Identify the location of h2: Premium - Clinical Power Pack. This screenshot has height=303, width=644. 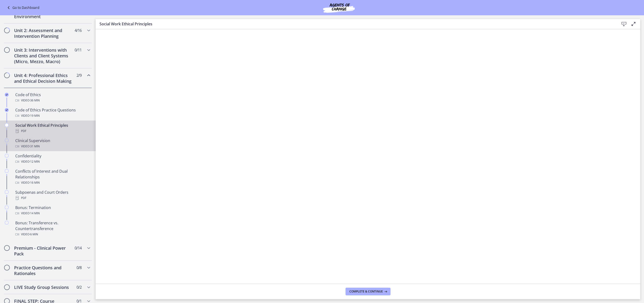
(43, 251).